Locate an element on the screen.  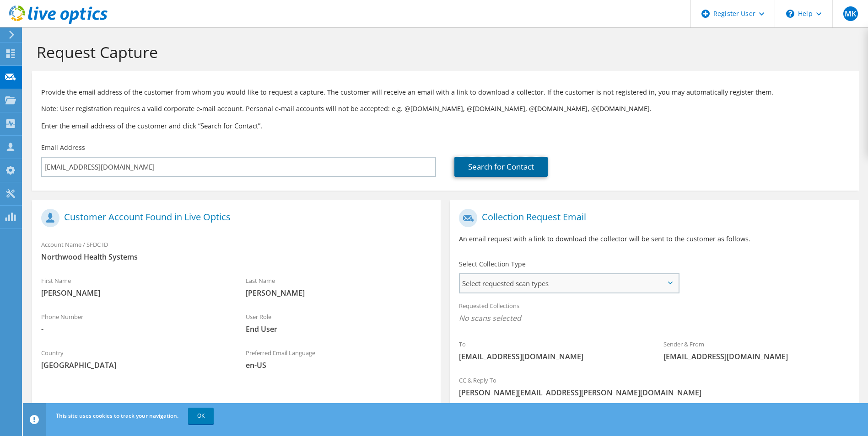
a: Search for Contact is located at coordinates (501, 167).